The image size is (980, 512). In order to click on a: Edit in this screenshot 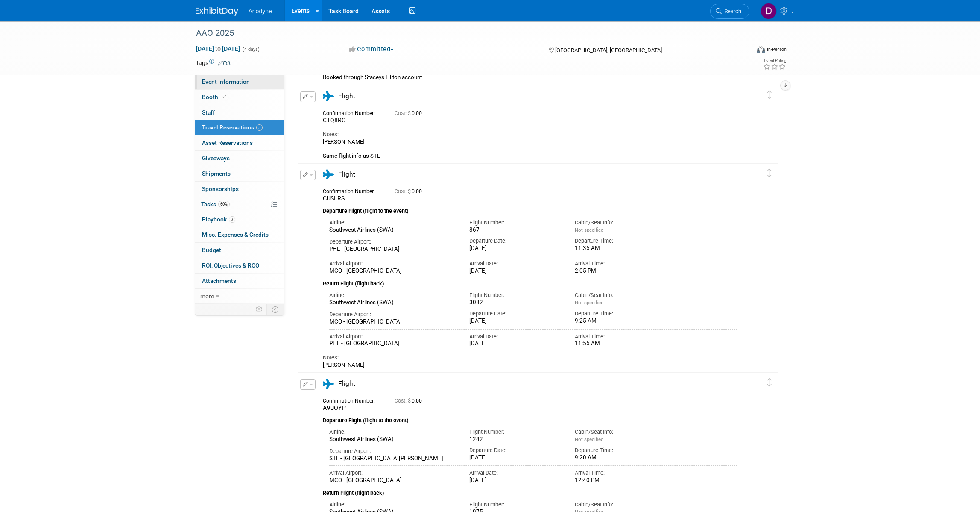, I will do `click(225, 63)`.